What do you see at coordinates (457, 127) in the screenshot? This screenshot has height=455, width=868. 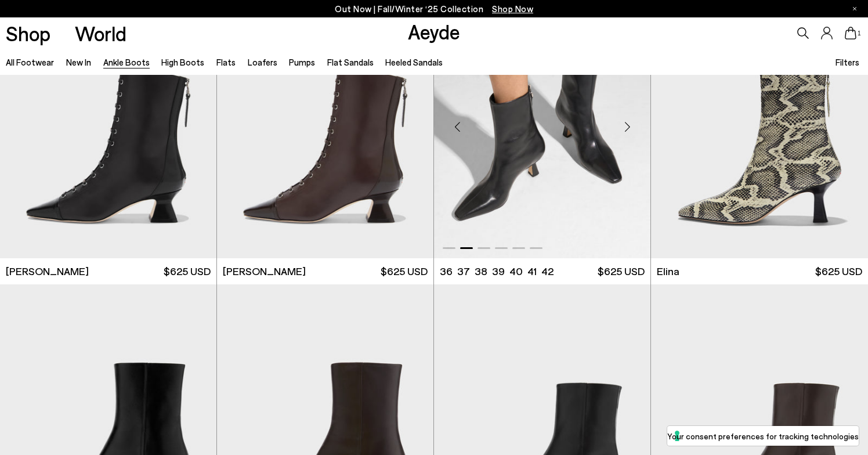 I see `div: Previous slide` at bounding box center [457, 127].